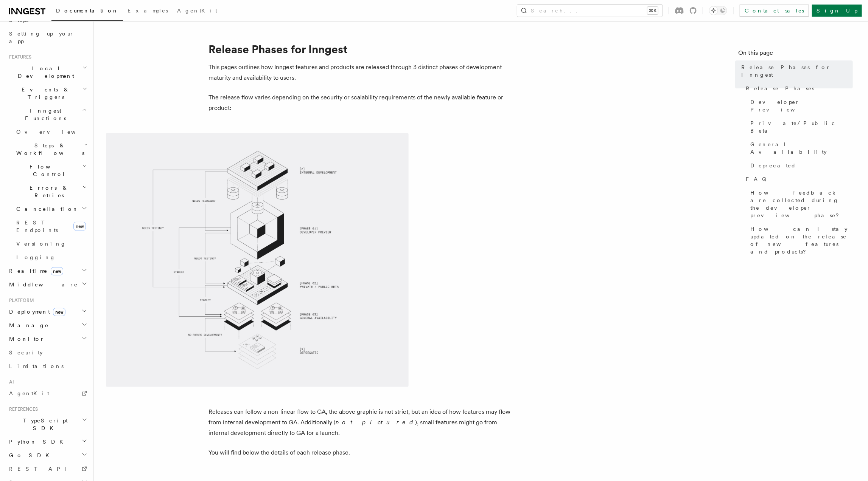  What do you see at coordinates (47, 424) in the screenshot?
I see `button: TypeScript SDK` at bounding box center [47, 424].